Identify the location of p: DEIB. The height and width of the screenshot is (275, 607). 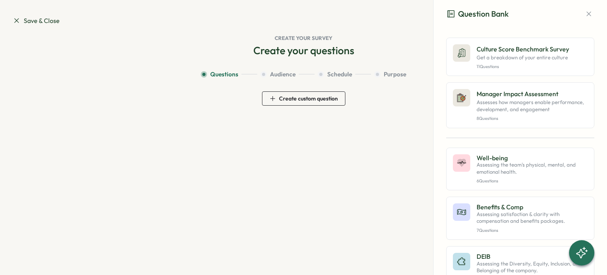
(532, 256).